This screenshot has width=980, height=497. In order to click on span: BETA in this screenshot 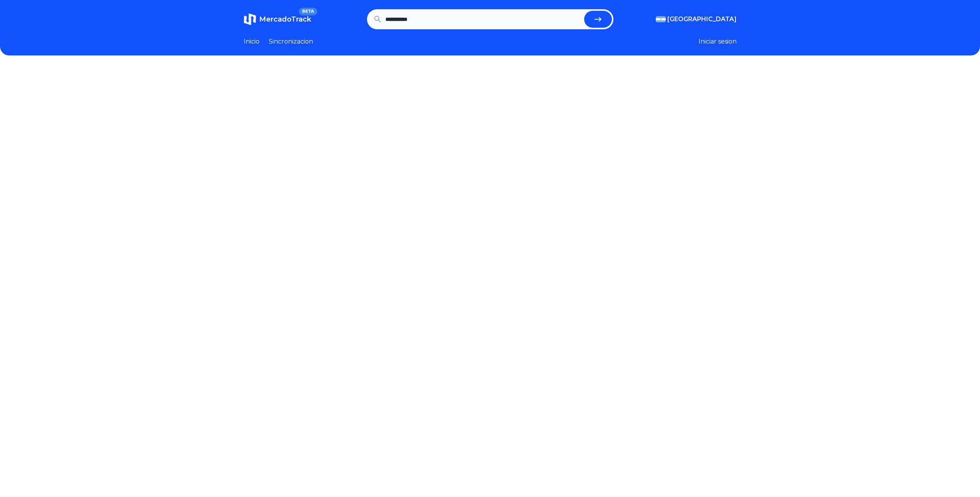, I will do `click(308, 12)`.